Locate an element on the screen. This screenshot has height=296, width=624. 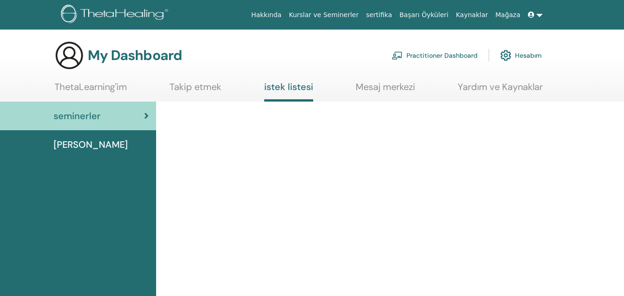
a: Mağaza is located at coordinates (507, 15).